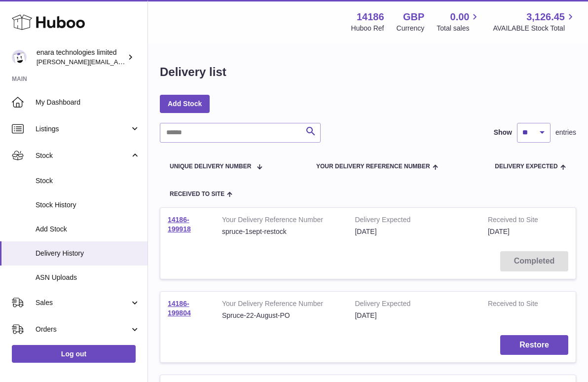  Describe the element at coordinates (367, 28) in the screenshot. I see `div: Huboo Ref` at that location.